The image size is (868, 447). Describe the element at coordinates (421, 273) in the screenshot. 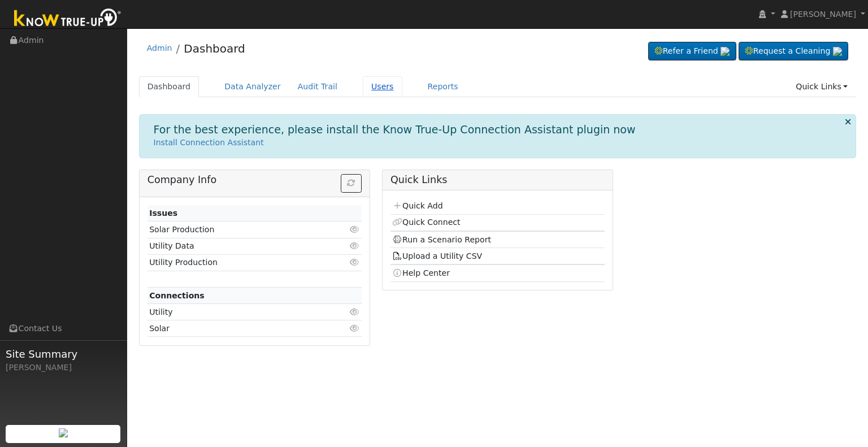

I see `a: Help Center` at that location.